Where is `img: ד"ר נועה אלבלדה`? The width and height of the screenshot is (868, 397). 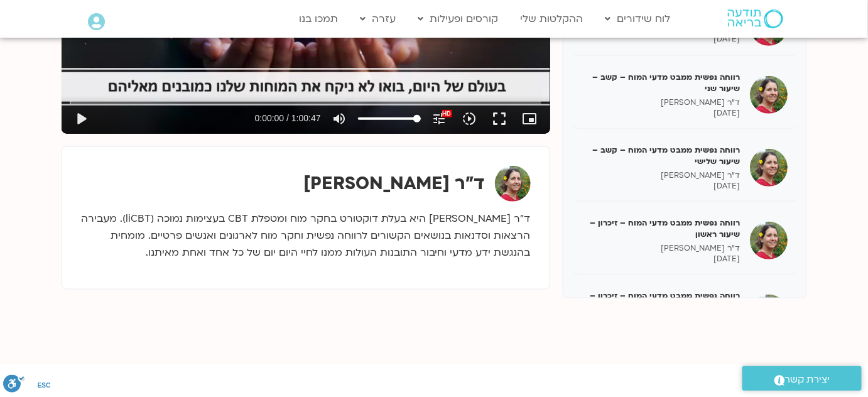
img: ד"ר נועה אלבלדה is located at coordinates (512, 183).